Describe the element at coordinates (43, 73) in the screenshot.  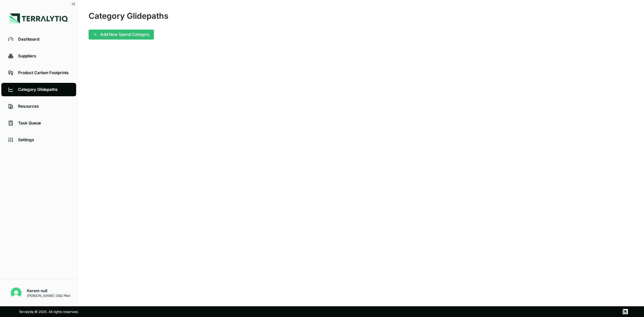
I see `div: Product Carbon Footprints` at that location.